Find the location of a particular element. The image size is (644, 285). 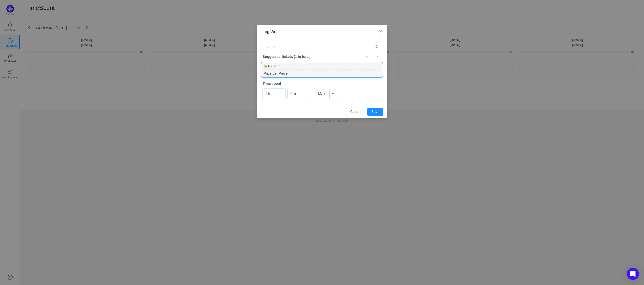

button: Max is located at coordinates (322, 94).